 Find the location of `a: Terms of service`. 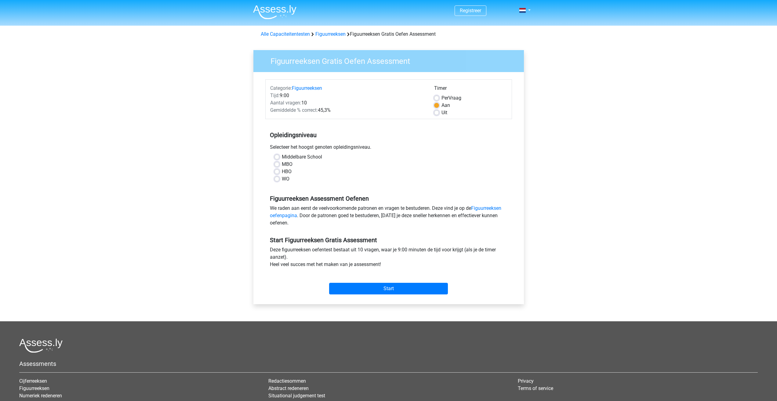

a: Terms of service is located at coordinates (535, 388).